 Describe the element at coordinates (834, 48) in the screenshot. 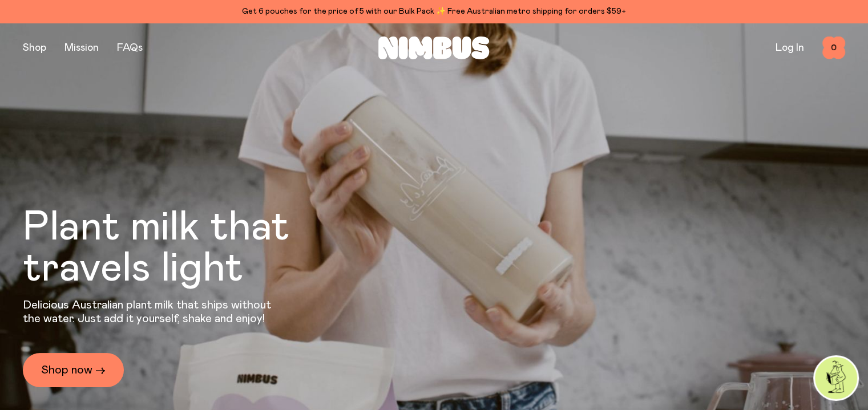

I see `button: 0` at that location.